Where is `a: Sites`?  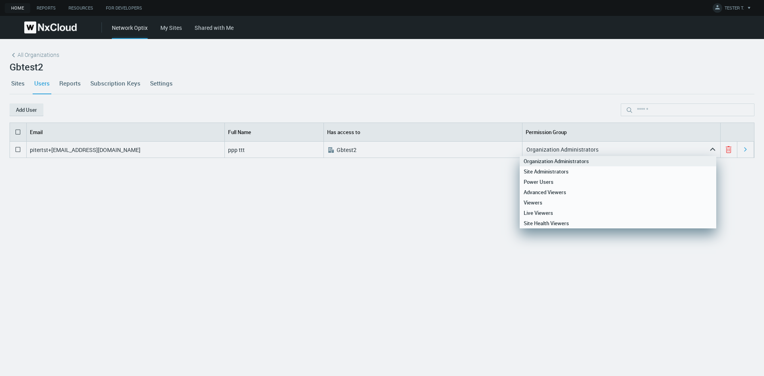 a: Sites is located at coordinates (18, 83).